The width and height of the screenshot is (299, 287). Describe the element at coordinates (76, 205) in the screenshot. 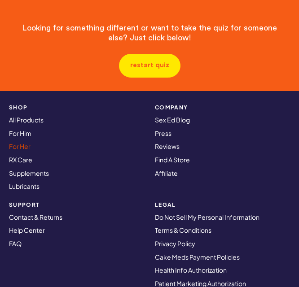

I see `strong: Support` at that location.